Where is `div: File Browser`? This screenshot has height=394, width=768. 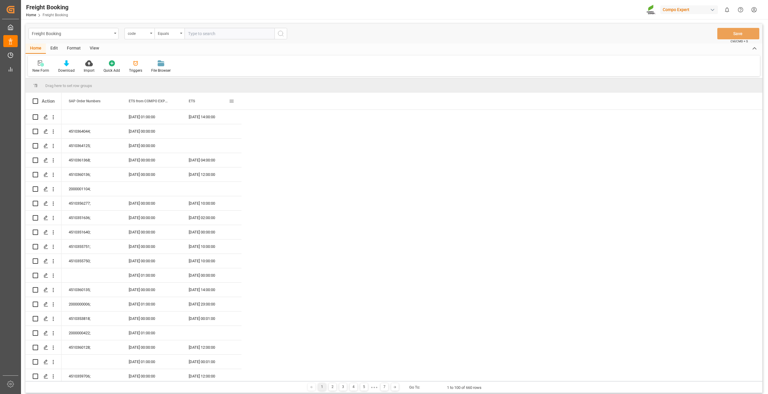 div: File Browser is located at coordinates (161, 71).